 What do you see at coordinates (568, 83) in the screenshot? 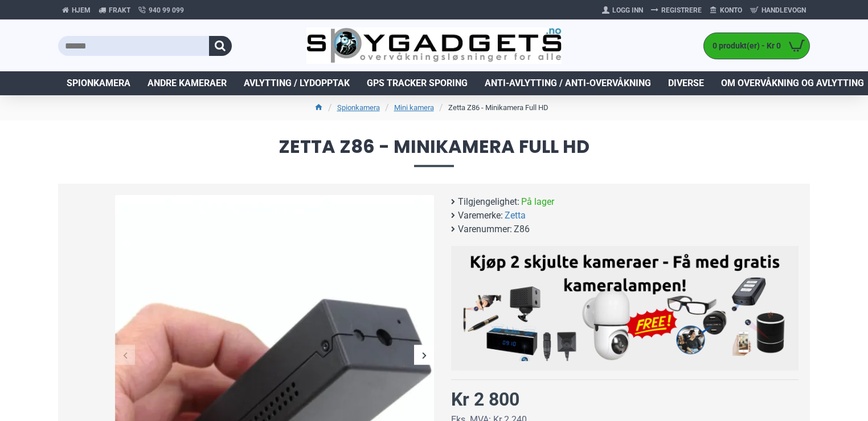
I see `a: Anti-avlytting / Anti-overvåkning` at bounding box center [568, 83].